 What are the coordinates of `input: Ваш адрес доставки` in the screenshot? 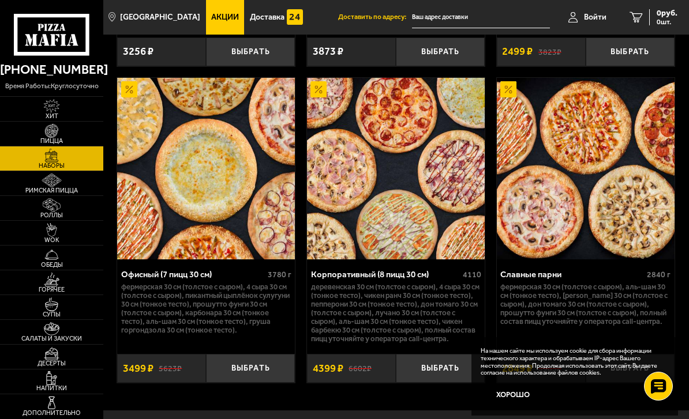 It's located at (480, 17).